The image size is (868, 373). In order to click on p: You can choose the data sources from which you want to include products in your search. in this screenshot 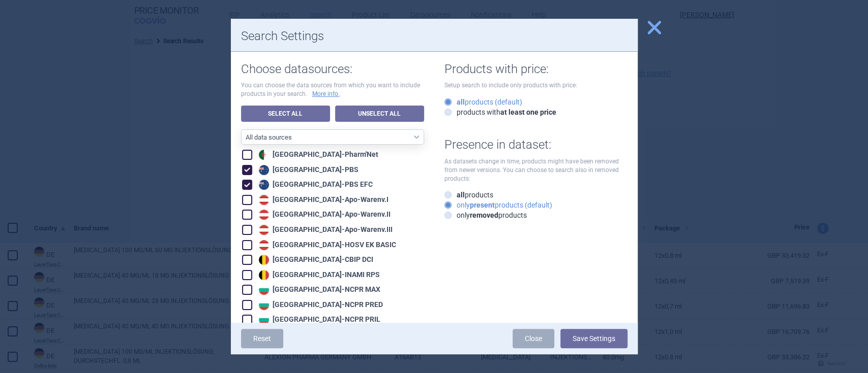, I will do `click(332, 90)`.